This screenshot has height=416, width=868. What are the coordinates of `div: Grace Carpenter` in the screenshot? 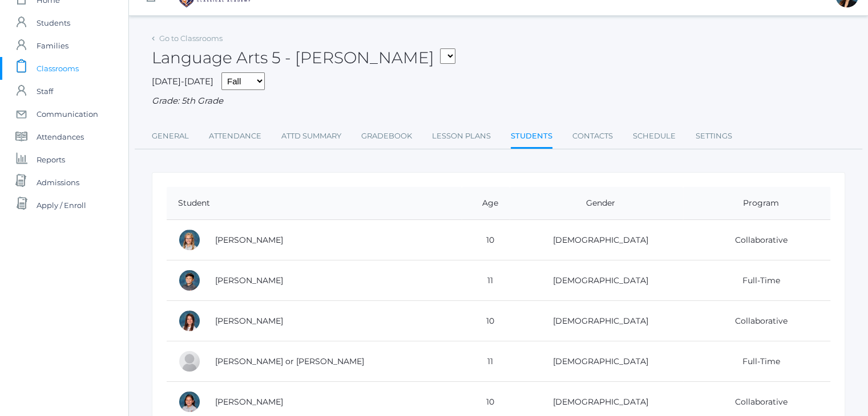 It's located at (189, 321).